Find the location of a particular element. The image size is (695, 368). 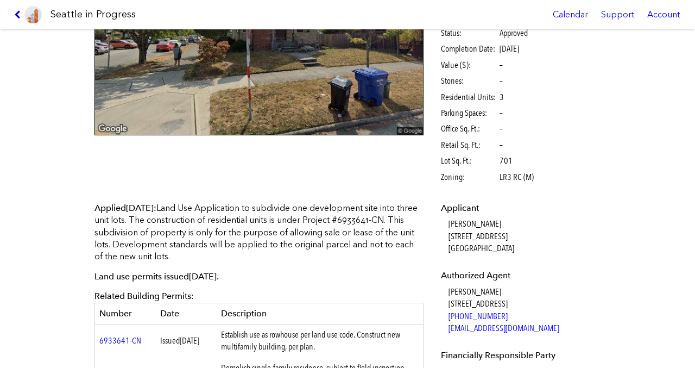

th: Number is located at coordinates (125, 313).